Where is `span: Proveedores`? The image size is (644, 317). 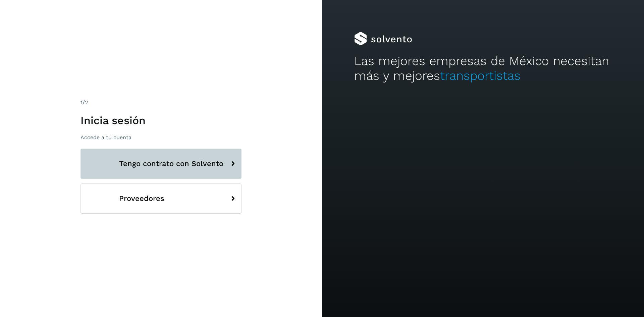
span: Proveedores is located at coordinates (142, 199).